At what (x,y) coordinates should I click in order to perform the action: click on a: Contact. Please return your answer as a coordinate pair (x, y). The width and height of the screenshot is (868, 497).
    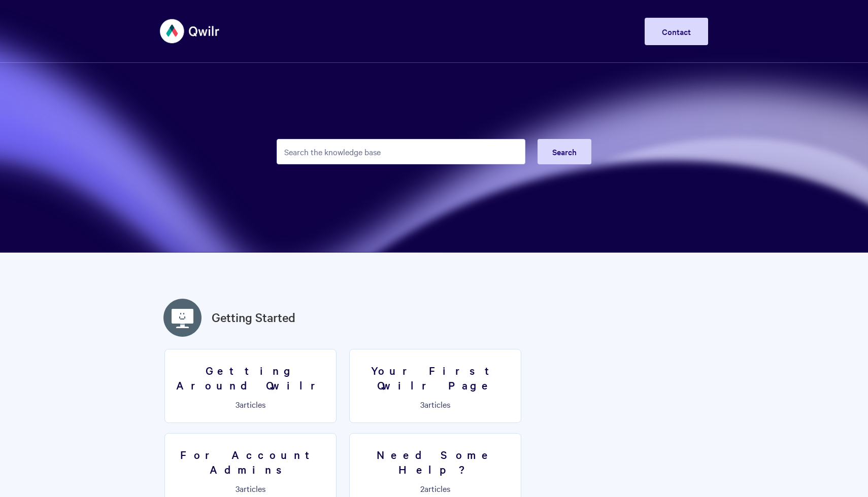
    Looking at the image, I should click on (676, 31).